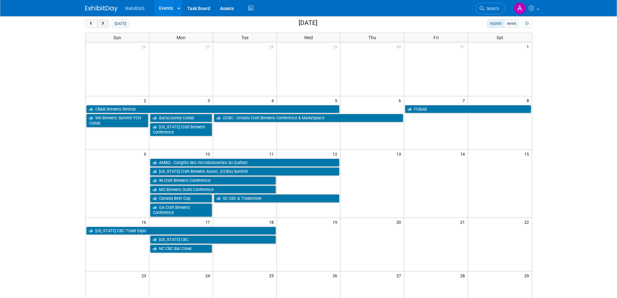 Image resolution: width=617 pixels, height=298 pixels. I want to click on a: OCBC - Ontario Craft Brewers Conference & Marketplace, so click(309, 118).